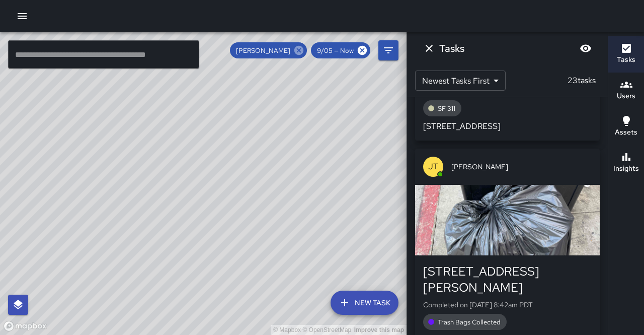 The width and height of the screenshot is (644, 335). What do you see at coordinates (626, 169) in the screenshot?
I see `h6: Insights` at bounding box center [626, 169].